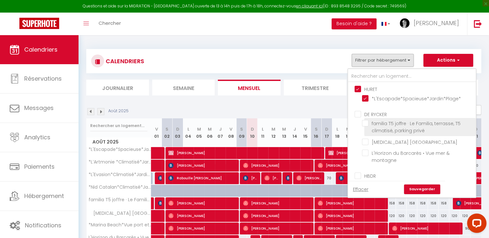  Describe the element at coordinates (39, 23) in the screenshot. I see `img: Super Booking` at that location.